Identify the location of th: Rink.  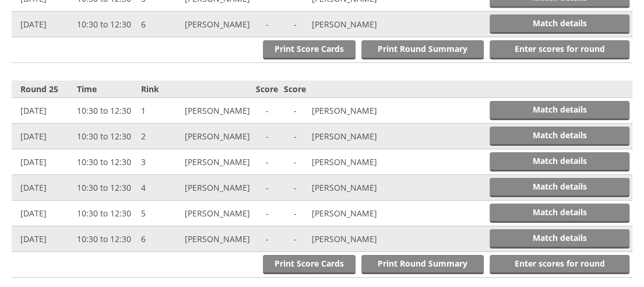
(159, 89).